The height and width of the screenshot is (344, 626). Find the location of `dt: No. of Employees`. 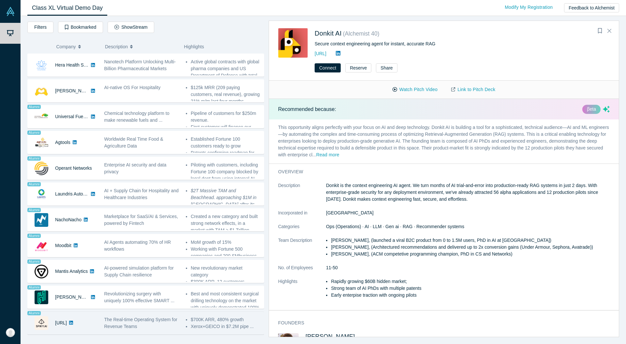

dt: No. of Employees is located at coordinates (302, 271).